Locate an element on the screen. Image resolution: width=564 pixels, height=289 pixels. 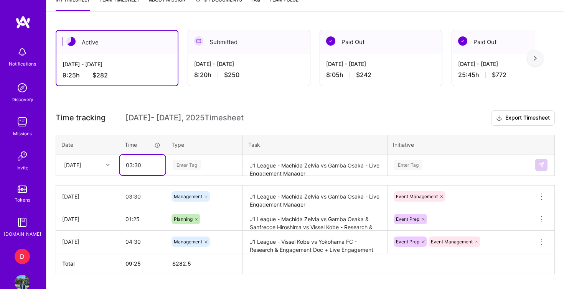
img: right is located at coordinates (535, 58).